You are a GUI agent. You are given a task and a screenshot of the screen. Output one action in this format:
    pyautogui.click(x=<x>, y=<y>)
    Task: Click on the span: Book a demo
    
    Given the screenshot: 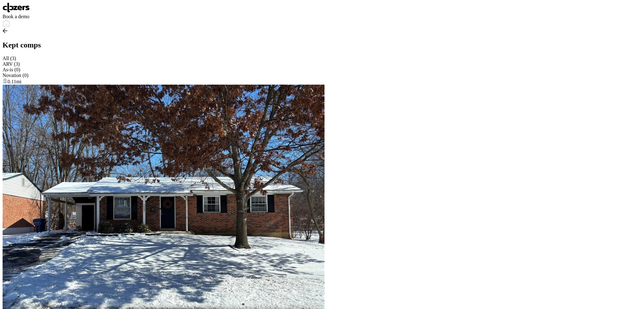 What is the action you would take?
    pyautogui.click(x=16, y=16)
    